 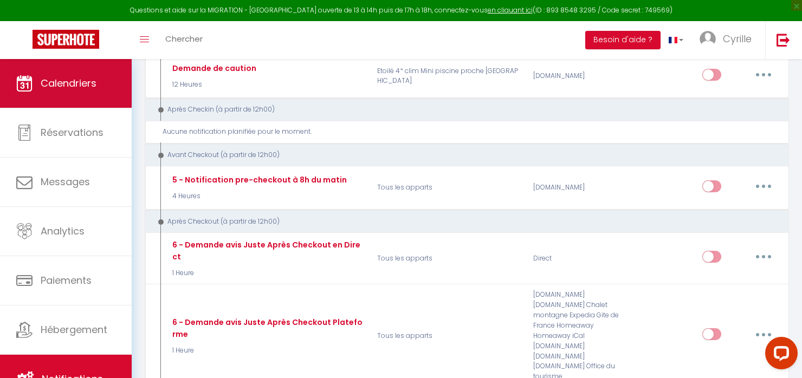 I want to click on div: Après Checkin (à partir de 12h00), so click(x=460, y=109).